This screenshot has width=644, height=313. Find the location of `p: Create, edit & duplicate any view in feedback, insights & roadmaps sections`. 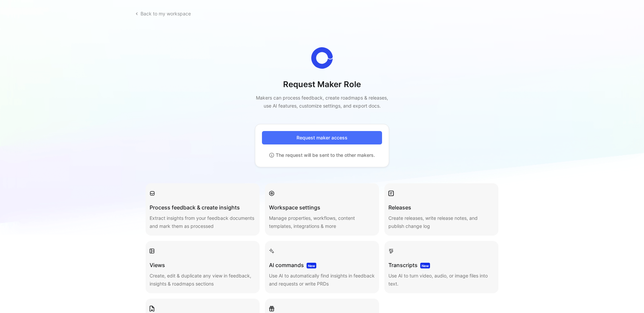

p: Create, edit & duplicate any view in feedback, insights & roadmaps sections is located at coordinates (202, 280).